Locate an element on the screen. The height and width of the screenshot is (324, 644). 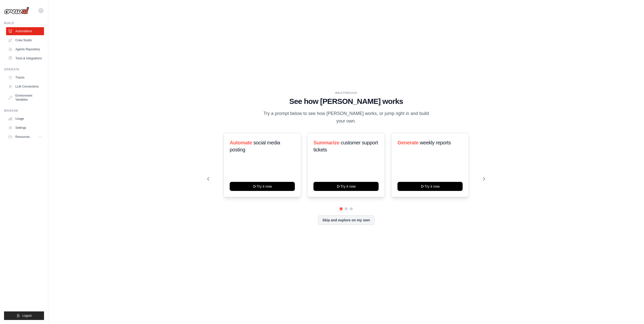
span: social media posting is located at coordinates (255, 146).